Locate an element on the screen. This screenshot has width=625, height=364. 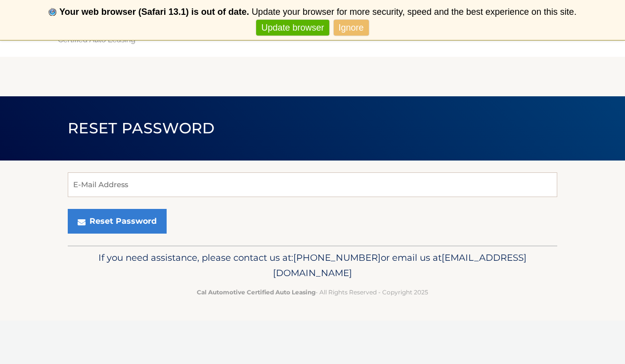
span: Reset Password is located at coordinates (141, 128).